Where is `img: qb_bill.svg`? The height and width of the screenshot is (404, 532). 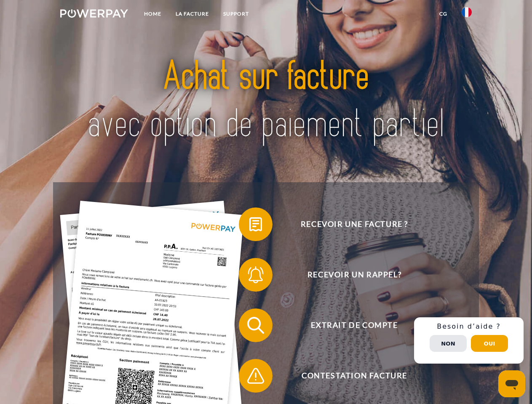 img: qb_bill.svg is located at coordinates (255, 224).